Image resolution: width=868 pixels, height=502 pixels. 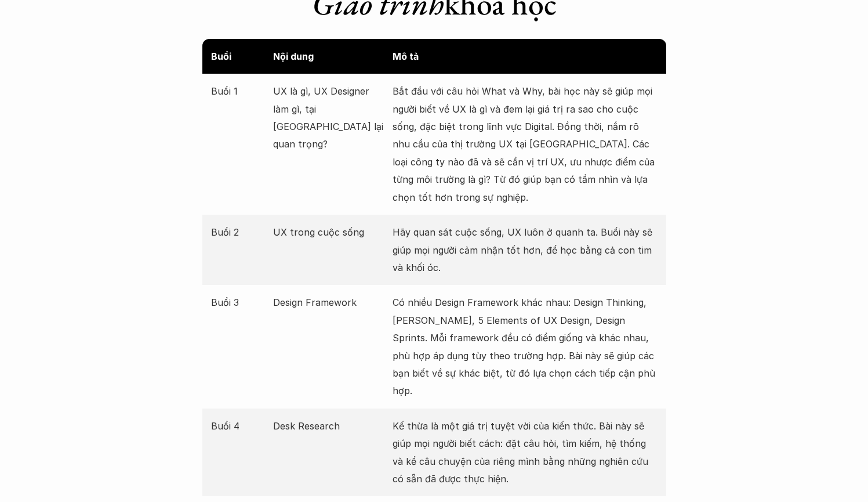 What do you see at coordinates (525, 249) in the screenshot?
I see `p: Hãy quan sát cuộc sống, UX luôn ở quanh ta. Buổi này sẽ giúp mọi người cảm nhận tốt hơn, để học b...` at bounding box center [525, 249].